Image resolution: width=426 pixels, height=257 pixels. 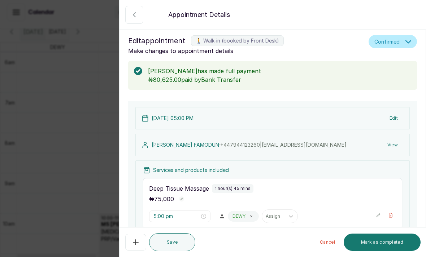 I want to click on button: Edit, so click(x=393, y=118).